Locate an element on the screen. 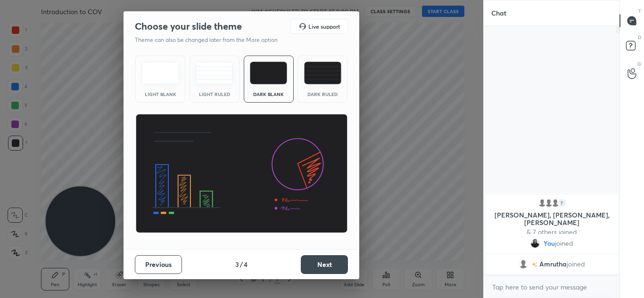 The image size is (644, 298). img: darkRuledTheme.de295e13.svg is located at coordinates (322, 73).